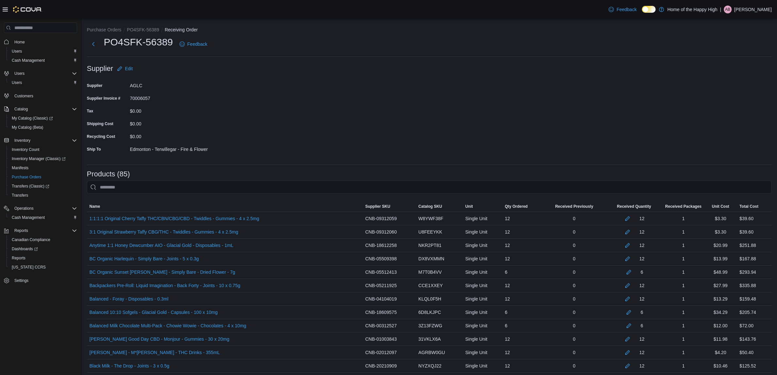 The image size is (777, 375). What do you see at coordinates (43, 159) in the screenshot?
I see `a: Inventory Manager (Classic)` at bounding box center [43, 159].